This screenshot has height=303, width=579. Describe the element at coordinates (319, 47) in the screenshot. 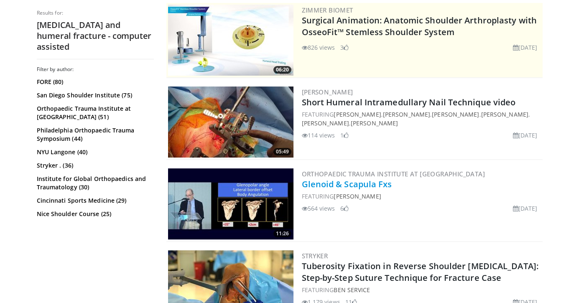

I see `li: 826 views` at that location.